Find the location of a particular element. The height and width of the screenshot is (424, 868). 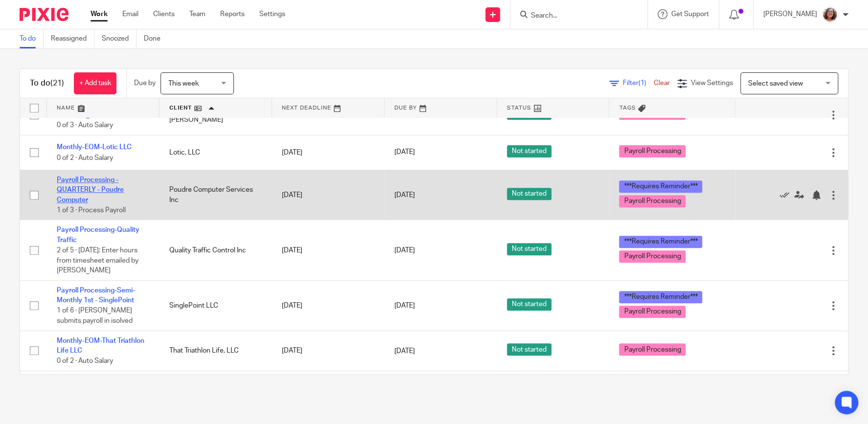

td: Poudre Computer Services Inc is located at coordinates (216, 195).